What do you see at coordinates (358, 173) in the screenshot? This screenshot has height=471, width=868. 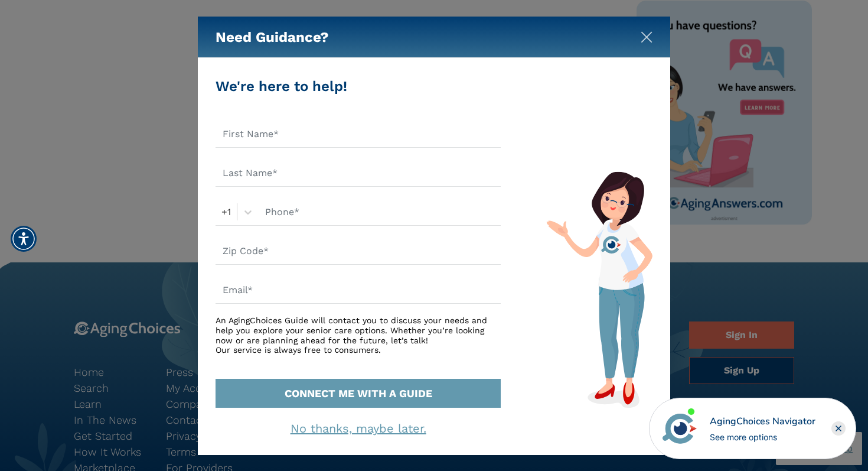 I see `input: Last Name*` at bounding box center [358, 173].